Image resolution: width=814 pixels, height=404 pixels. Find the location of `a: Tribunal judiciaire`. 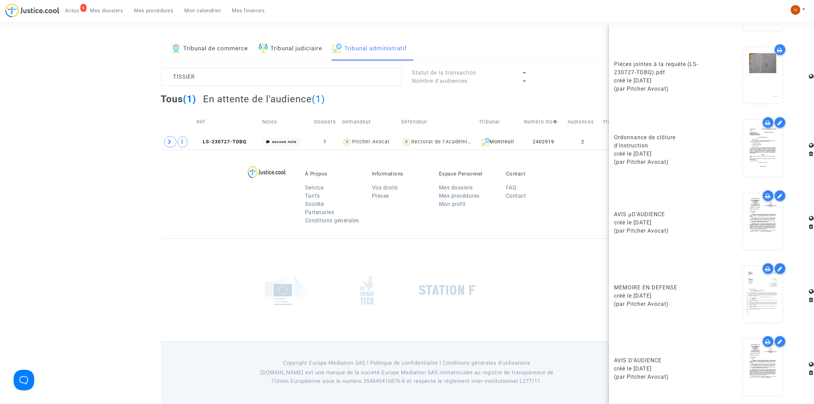

a: Tribunal judiciaire is located at coordinates (290, 49).